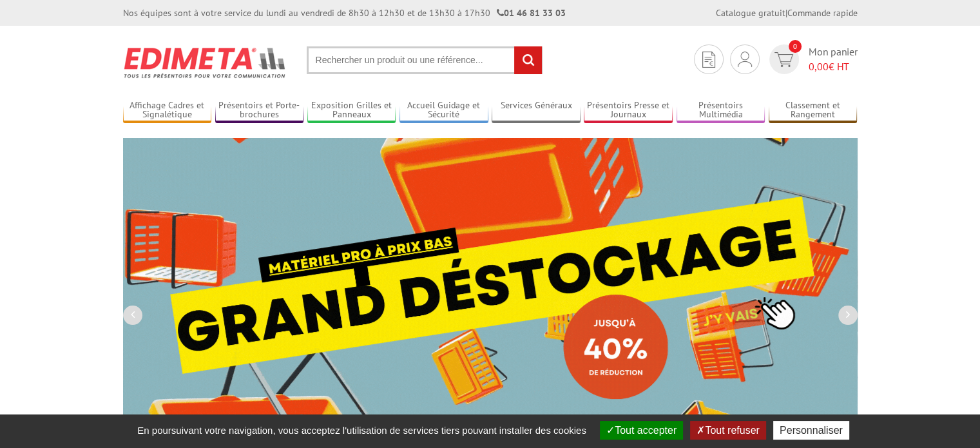 The width and height of the screenshot is (980, 448). What do you see at coordinates (641, 430) in the screenshot?
I see `button: Tout accepter` at bounding box center [641, 430].